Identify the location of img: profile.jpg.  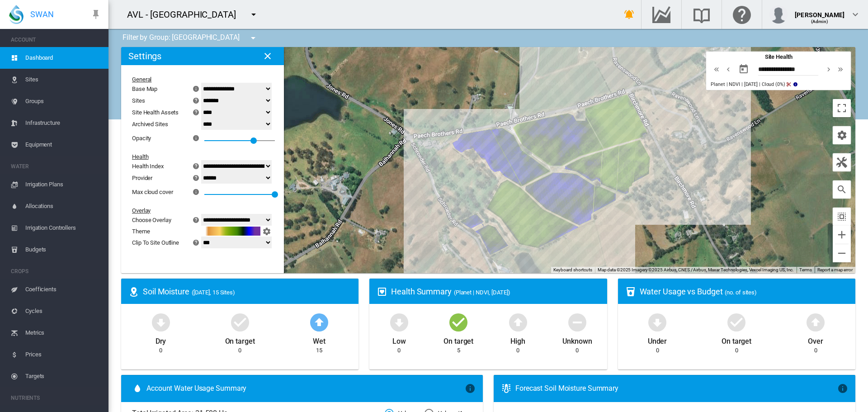
(778, 14).